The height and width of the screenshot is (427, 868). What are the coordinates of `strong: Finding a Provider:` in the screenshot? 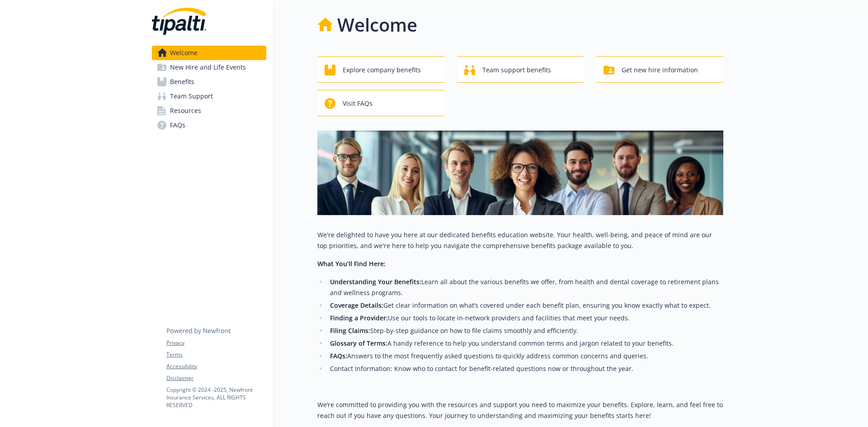 It's located at (359, 318).